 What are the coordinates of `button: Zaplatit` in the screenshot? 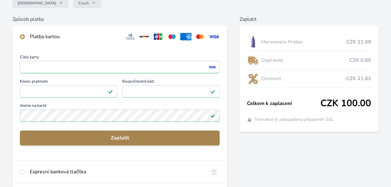 It's located at (120, 138).